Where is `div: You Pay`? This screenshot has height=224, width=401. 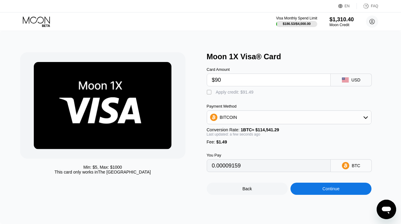 div: You Pay is located at coordinates (269, 155).